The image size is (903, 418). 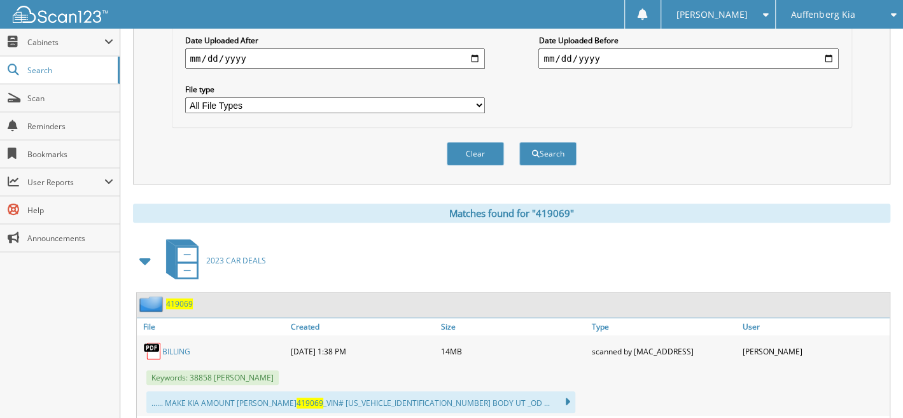 What do you see at coordinates (363, 326) in the screenshot?
I see `a: Created` at bounding box center [363, 326].